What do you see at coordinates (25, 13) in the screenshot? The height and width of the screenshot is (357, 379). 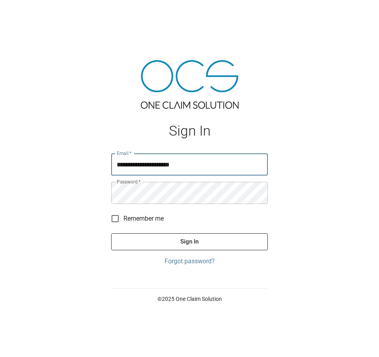 I see `img: ocs-logo-white-transparent.png` at bounding box center [25, 13].